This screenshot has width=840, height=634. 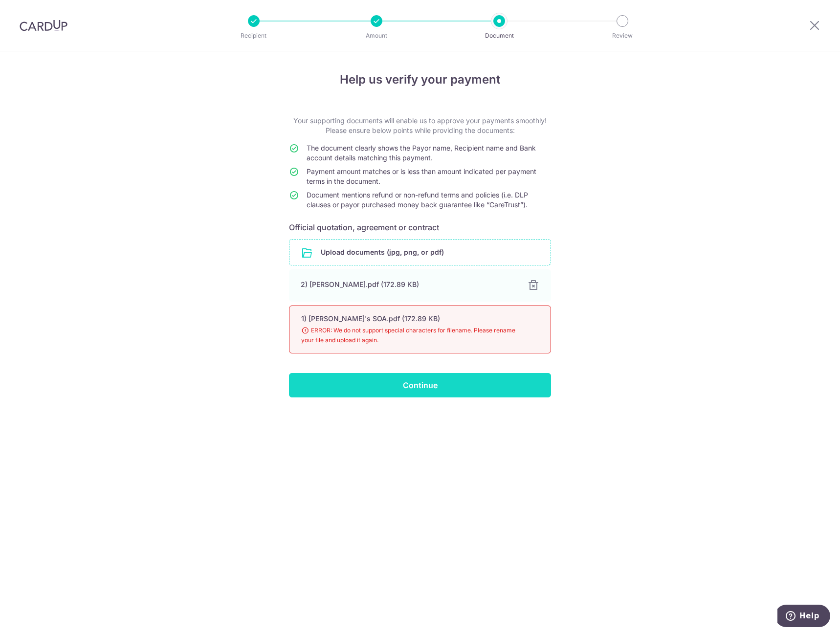 I want to click on p: Review, so click(x=623, y=36).